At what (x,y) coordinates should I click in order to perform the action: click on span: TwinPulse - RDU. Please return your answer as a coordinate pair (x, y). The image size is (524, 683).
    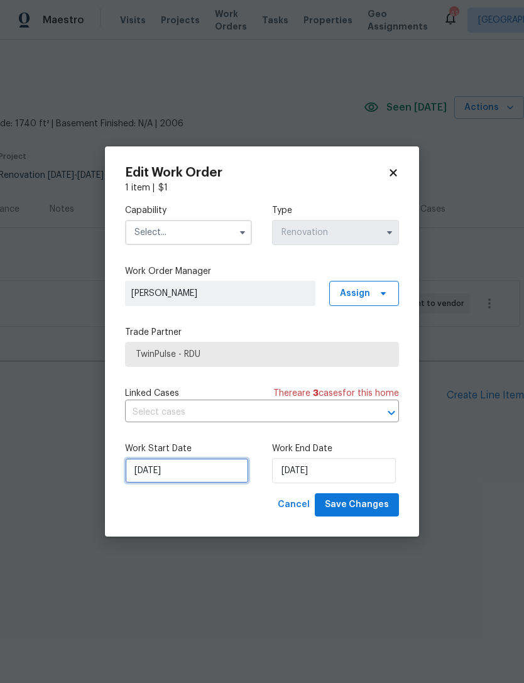
    Looking at the image, I should click on (262, 354).